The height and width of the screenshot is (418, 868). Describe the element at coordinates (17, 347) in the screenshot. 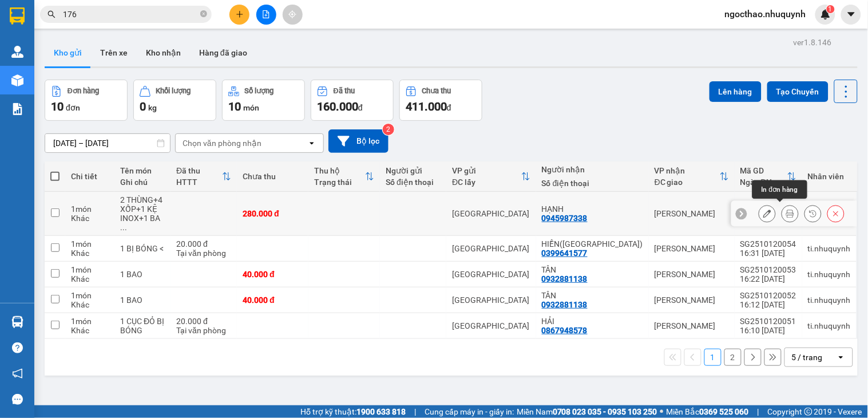

I see `span: question-circle` at that location.